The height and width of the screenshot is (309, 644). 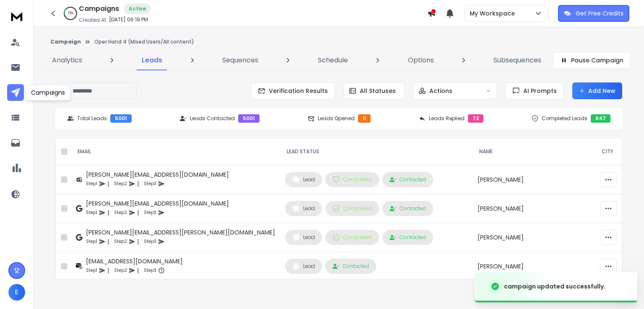 What do you see at coordinates (241, 61) in the screenshot?
I see `p: Sequences` at bounding box center [241, 61].